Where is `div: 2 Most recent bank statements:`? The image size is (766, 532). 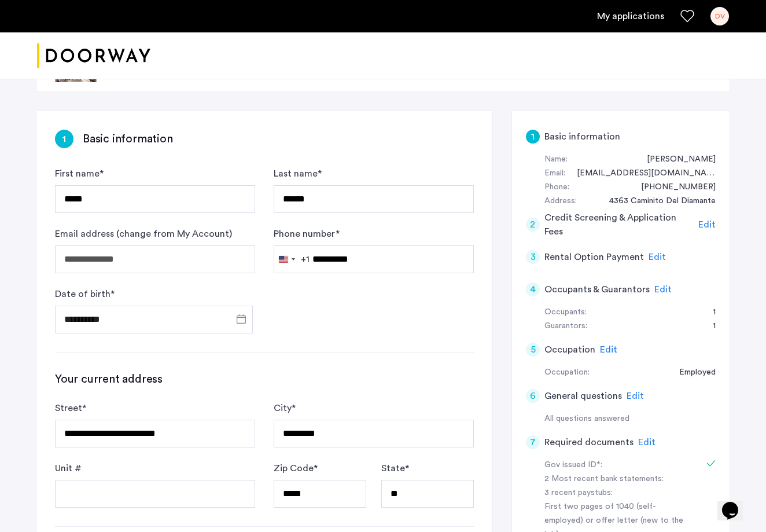 div: 2 Most recent bank statements: is located at coordinates (617, 479).